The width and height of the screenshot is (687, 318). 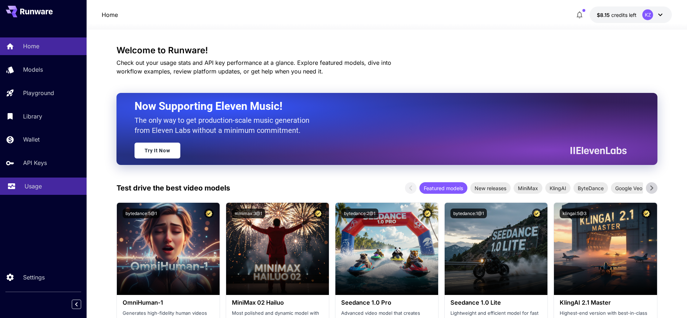 What do you see at coordinates (443, 188) in the screenshot?
I see `div: Featured models` at bounding box center [443, 188].